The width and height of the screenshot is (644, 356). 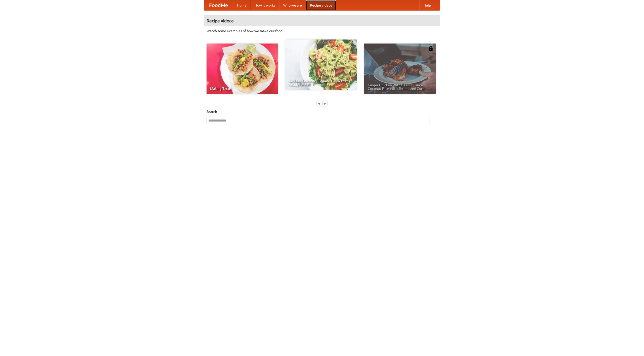 What do you see at coordinates (322, 21) in the screenshot?
I see `h4: Recipe videos` at bounding box center [322, 21].